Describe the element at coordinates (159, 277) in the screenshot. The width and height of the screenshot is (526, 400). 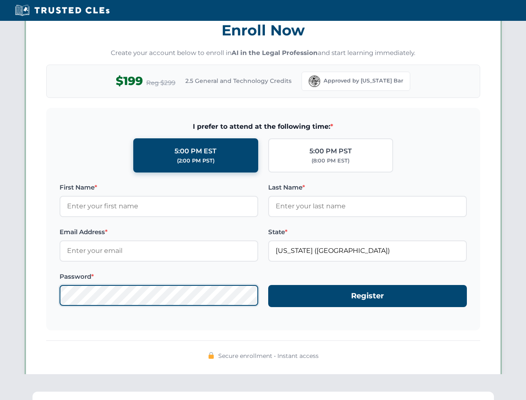
I see `label: Password` at that location.